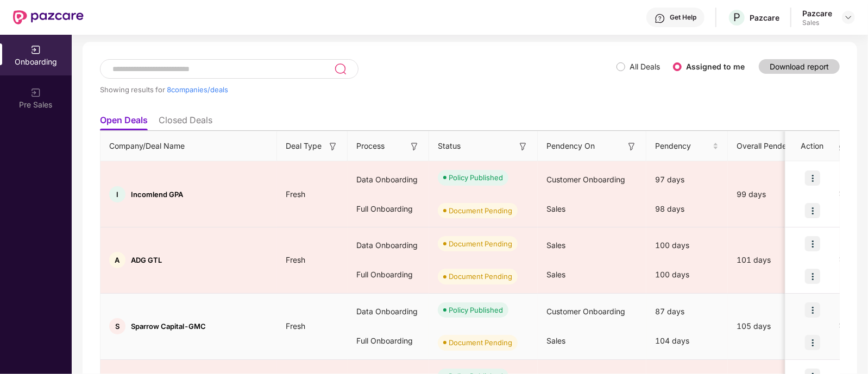  I want to click on span: Deal Type, so click(303, 146).